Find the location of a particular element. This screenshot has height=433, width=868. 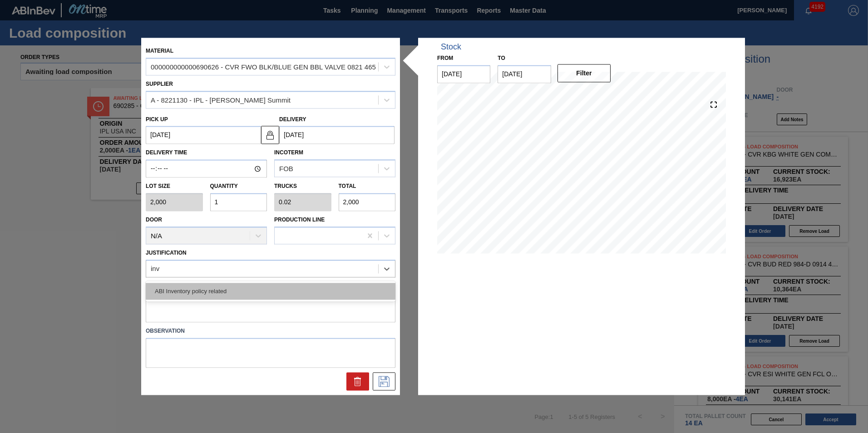

div: 000000000000690626 - CVR FWO BLK/BLUE GEN BBL VALVE 0821 465 is located at coordinates (263, 66).